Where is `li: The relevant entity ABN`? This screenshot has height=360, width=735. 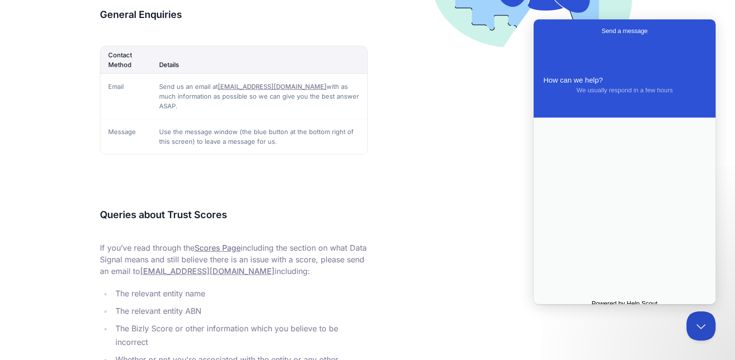 li: The relevant entity ABN is located at coordinates (240, 311).